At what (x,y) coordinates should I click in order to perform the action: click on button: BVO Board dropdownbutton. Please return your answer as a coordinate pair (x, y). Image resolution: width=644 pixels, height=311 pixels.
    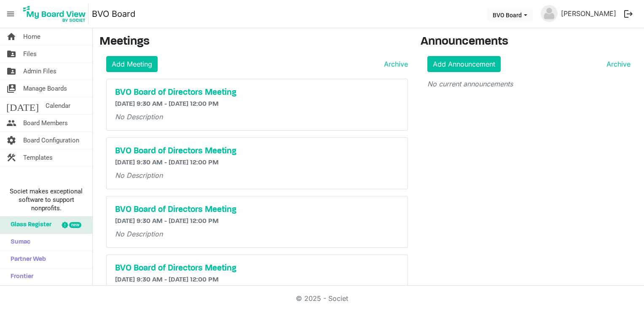
    Looking at the image, I should click on (510, 15).